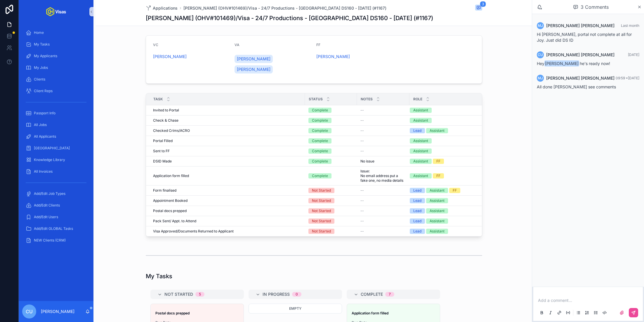  What do you see at coordinates (49, 160) in the screenshot?
I see `span: Knowledge Library` at bounding box center [49, 160].